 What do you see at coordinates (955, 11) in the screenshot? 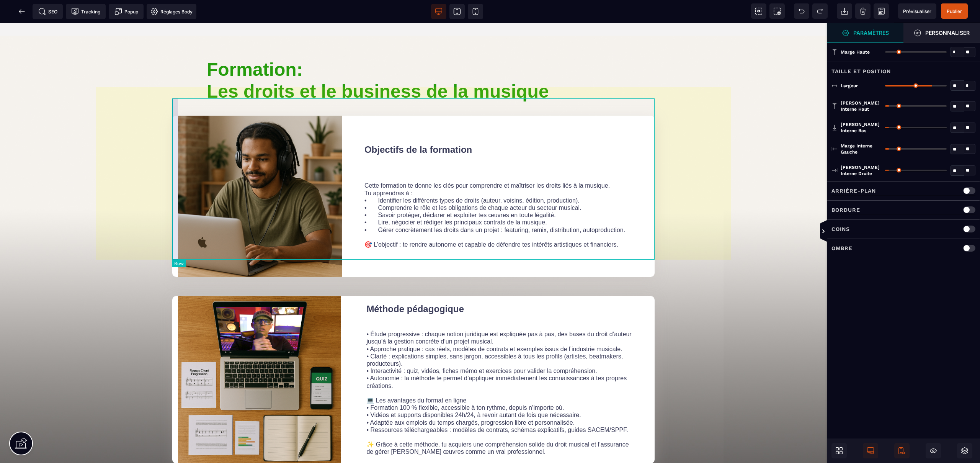
I see `span: Publier` at bounding box center [955, 11].